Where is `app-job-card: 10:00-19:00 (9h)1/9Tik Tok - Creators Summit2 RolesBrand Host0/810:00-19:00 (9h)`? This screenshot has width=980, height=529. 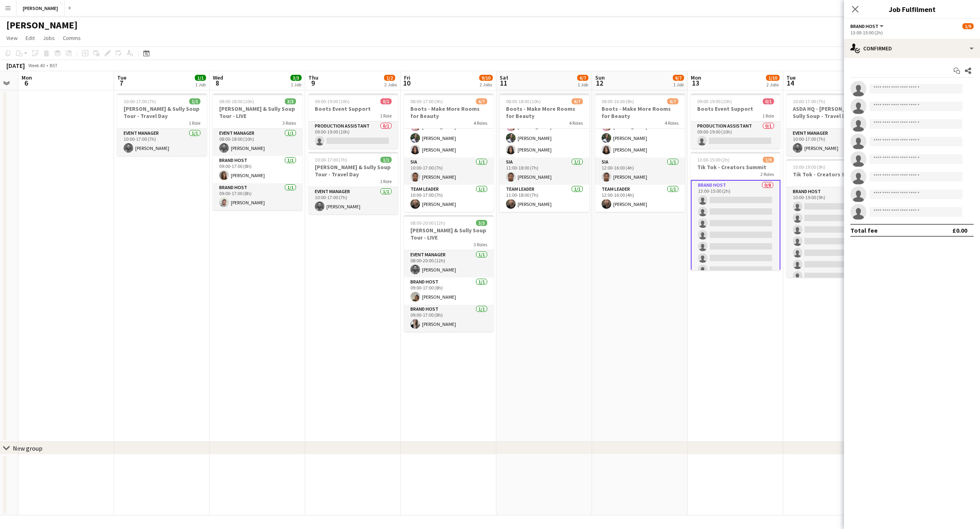 app-job-card: 10:00-19:00 (9h)1/9Tik Tok - Creators Summit2 RolesBrand Host0/810:00-19:00 (9h) is located at coordinates (831, 218).